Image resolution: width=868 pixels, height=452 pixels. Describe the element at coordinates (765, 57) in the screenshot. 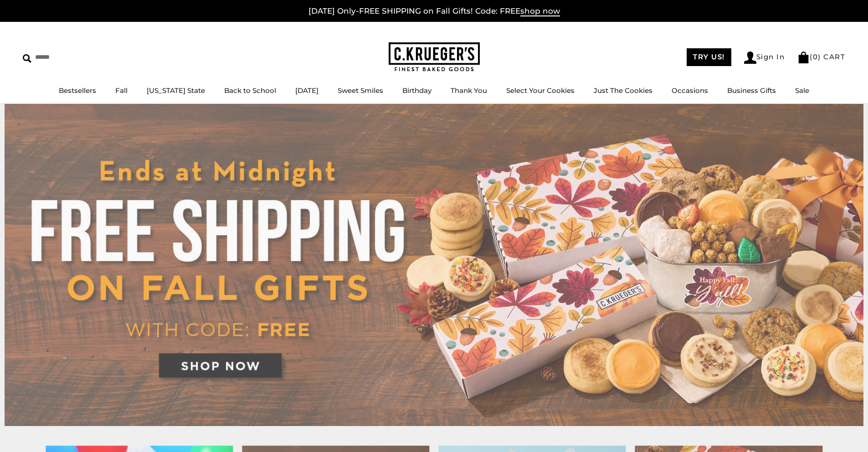

I see `a: Sign In` at that location.